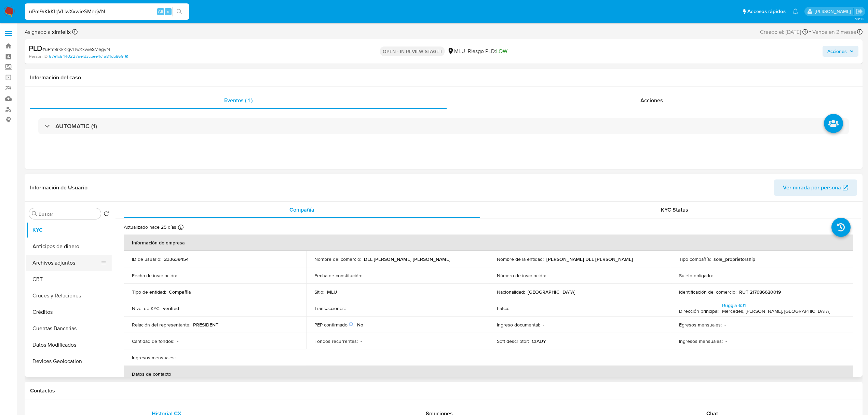 This screenshot has width=868, height=415. I want to click on button: Anticipos de dinero, so click(69, 246).